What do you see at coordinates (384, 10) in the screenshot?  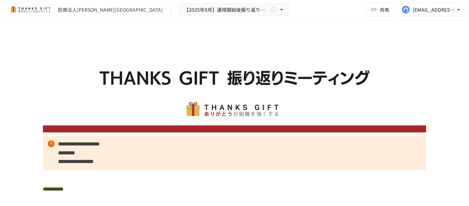 I see `span: 共有` at bounding box center [384, 10].